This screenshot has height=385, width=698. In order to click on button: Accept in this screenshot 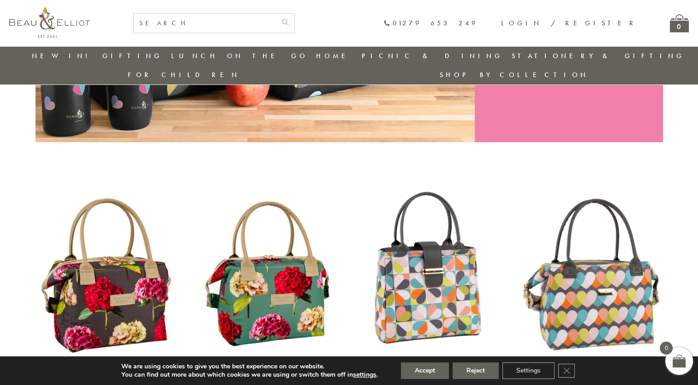, I will do `click(425, 370)`.